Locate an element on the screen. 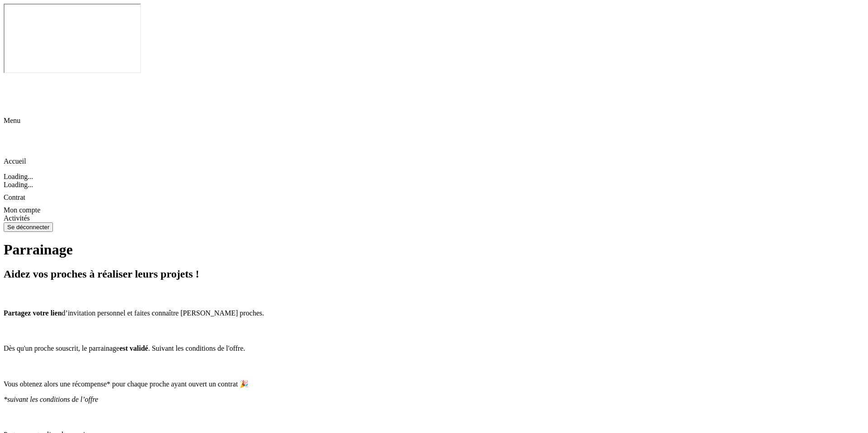  span: Menu is located at coordinates (12, 120).